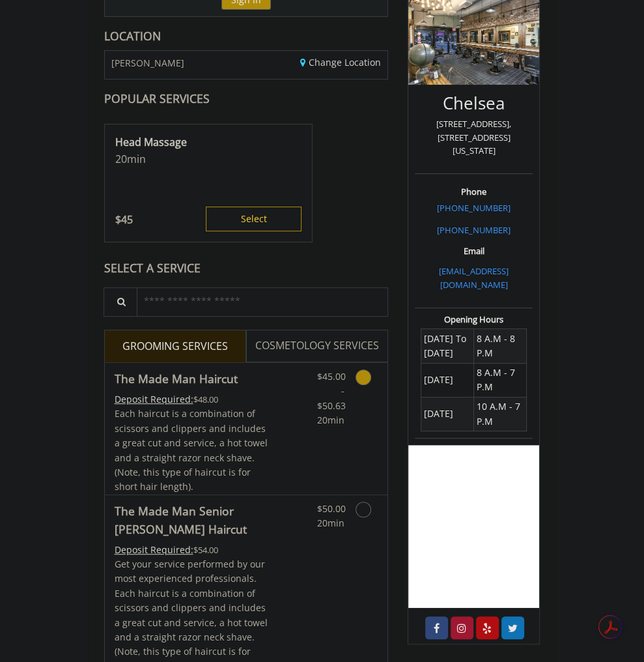 The image size is (644, 662). What do you see at coordinates (246, 268) in the screenshot?
I see `div: SELECT A SERVICE` at bounding box center [246, 268].